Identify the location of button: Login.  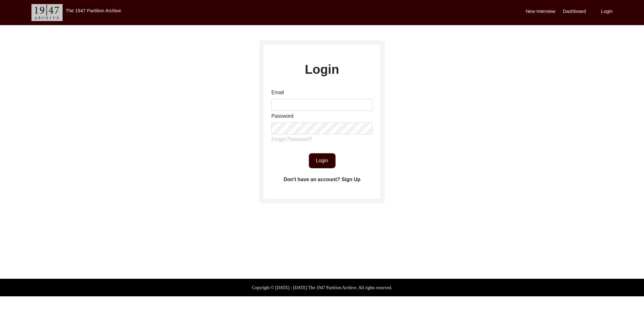
(322, 161).